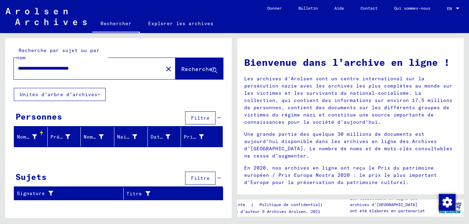  What do you see at coordinates (39, 117) in the screenshot?
I see `div: Personnes` at bounding box center [39, 117].